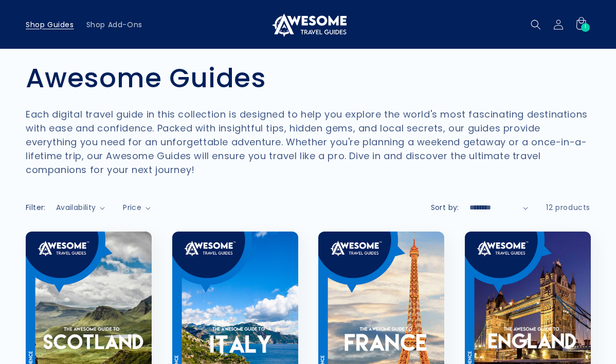 The width and height of the screenshot is (616, 364). Describe the element at coordinates (114, 25) in the screenshot. I see `a: Shop Add-Ons` at that location.